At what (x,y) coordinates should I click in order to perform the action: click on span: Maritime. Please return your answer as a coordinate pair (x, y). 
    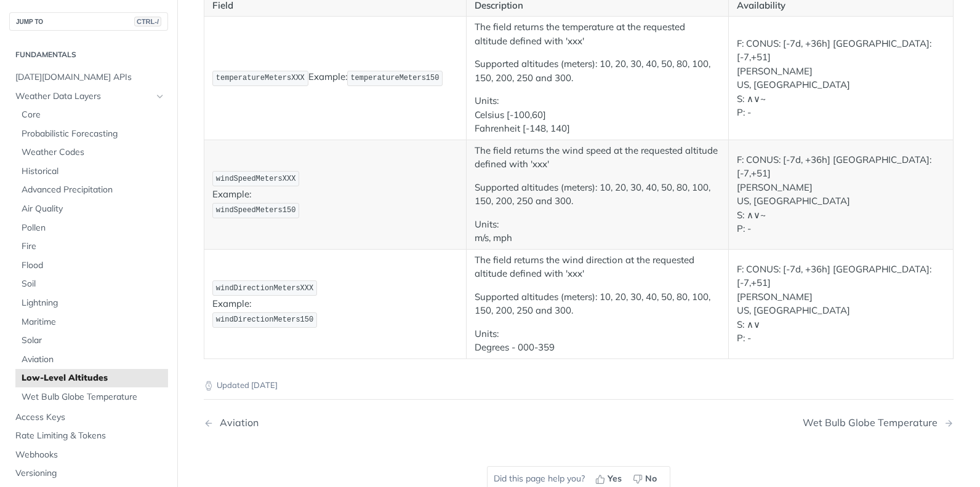
    Looking at the image, I should click on (93, 322).